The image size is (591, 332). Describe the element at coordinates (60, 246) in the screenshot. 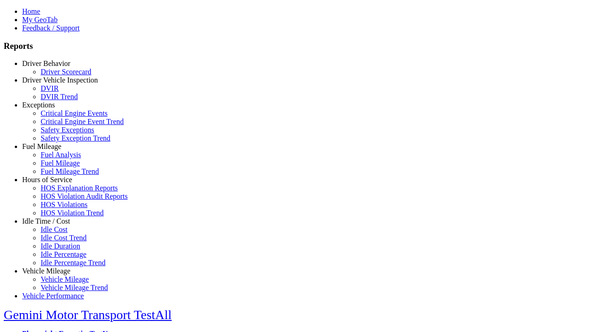

I see `a: Idle Duration` at that location.